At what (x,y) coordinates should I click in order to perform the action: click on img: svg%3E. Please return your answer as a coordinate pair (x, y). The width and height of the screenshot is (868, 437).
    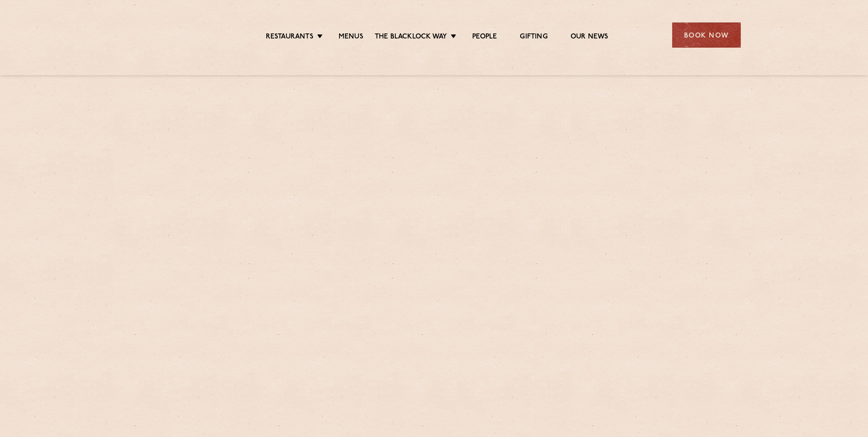
    Looking at the image, I should click on (167, 35).